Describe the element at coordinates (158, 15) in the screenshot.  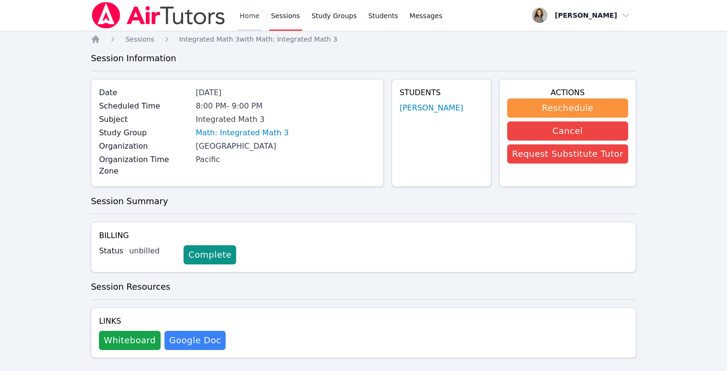
I see `img: Air Tutors` at that location.